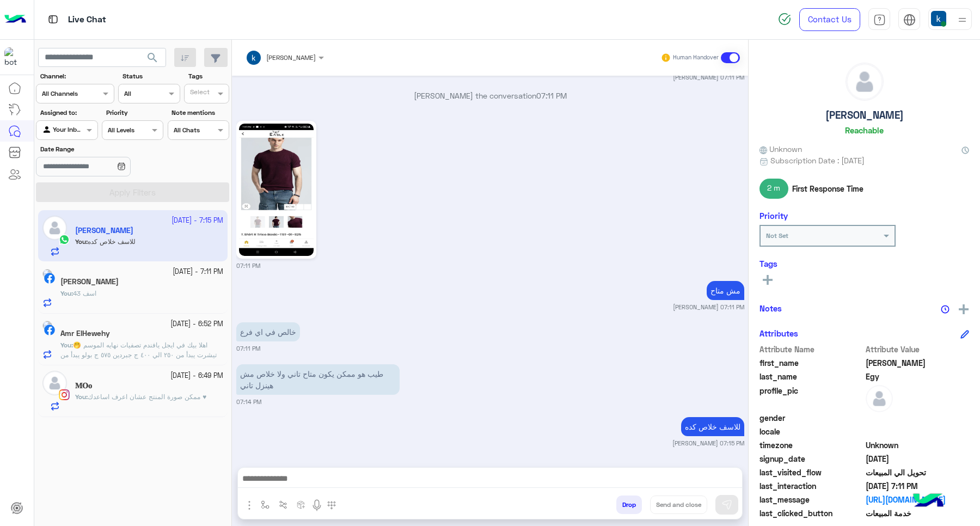 This screenshot has height=526, width=980. I want to click on div: Select, so click(199, 93).